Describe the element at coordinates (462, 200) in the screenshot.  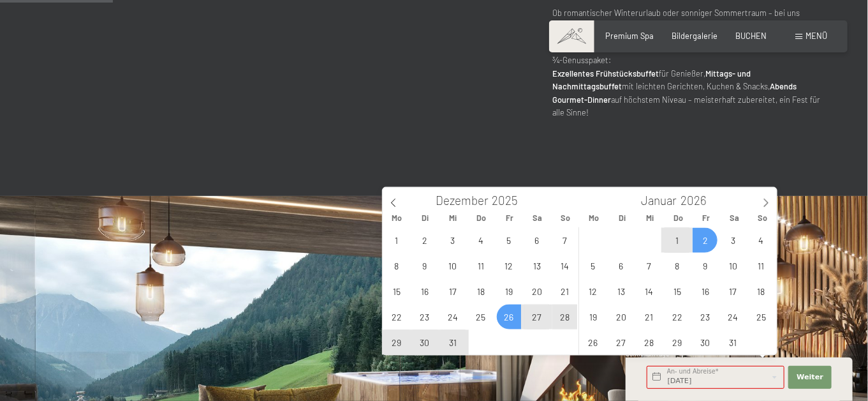
I see `span: Dezember` at that location.